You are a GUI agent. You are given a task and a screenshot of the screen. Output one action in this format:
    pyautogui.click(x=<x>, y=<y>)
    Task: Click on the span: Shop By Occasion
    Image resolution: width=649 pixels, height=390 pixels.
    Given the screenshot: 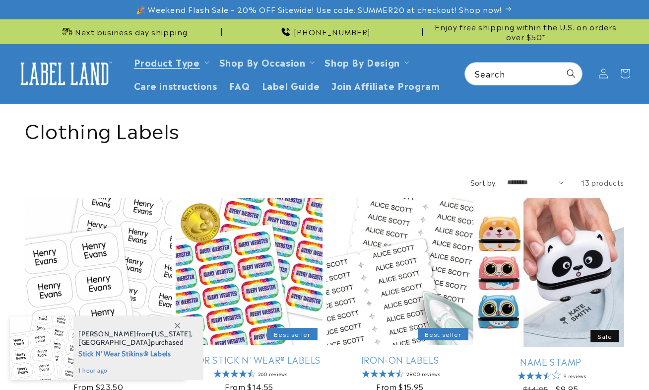 What is the action you would take?
    pyautogui.click(x=263, y=62)
    